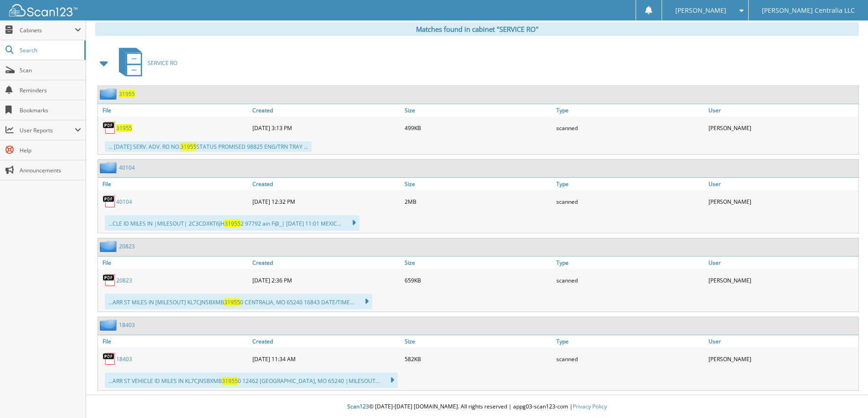  What do you see at coordinates (845, 396) in the screenshot?
I see `div: Chat Widget` at bounding box center [845, 396].